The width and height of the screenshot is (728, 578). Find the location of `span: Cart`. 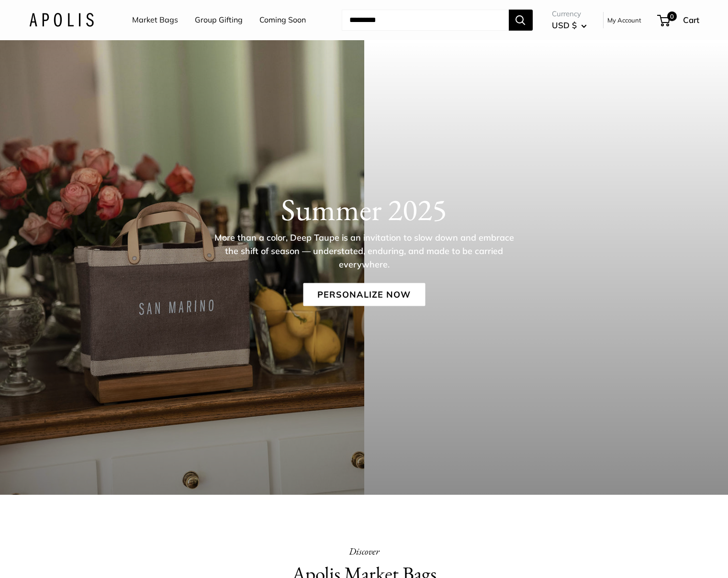

span: Cart is located at coordinates (691, 20).